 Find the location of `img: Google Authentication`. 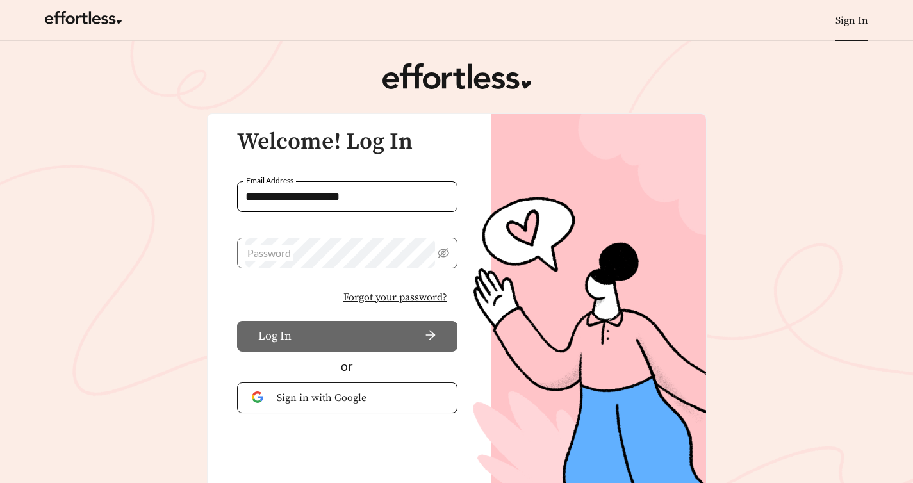

img: Google Authentication is located at coordinates (259, 397).